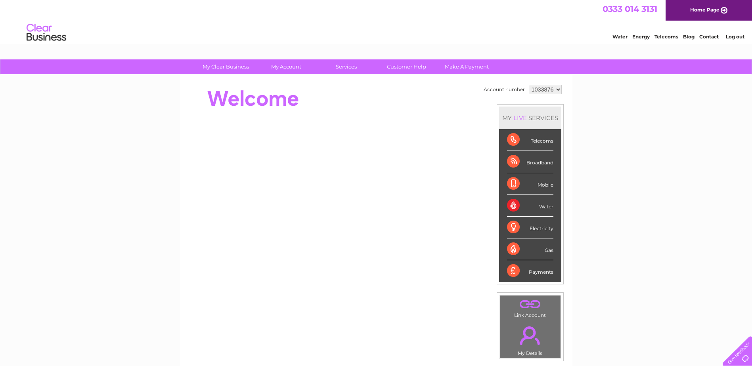  What do you see at coordinates (504, 90) in the screenshot?
I see `td: Account number` at bounding box center [504, 90].